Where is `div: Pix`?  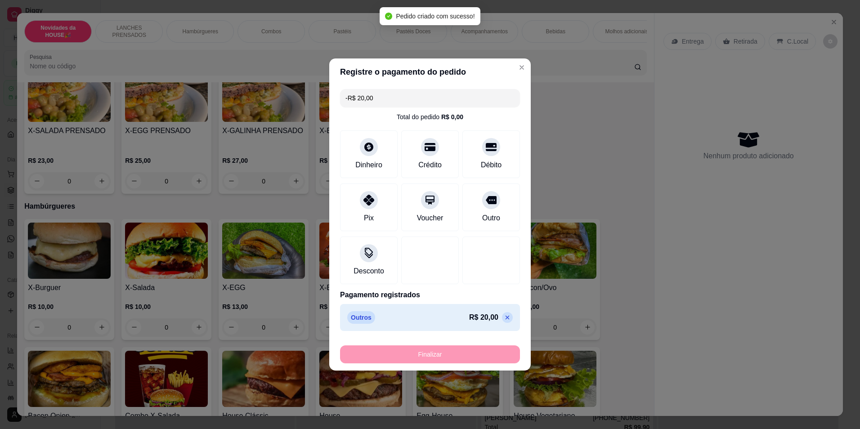 div: Pix is located at coordinates (369, 218).